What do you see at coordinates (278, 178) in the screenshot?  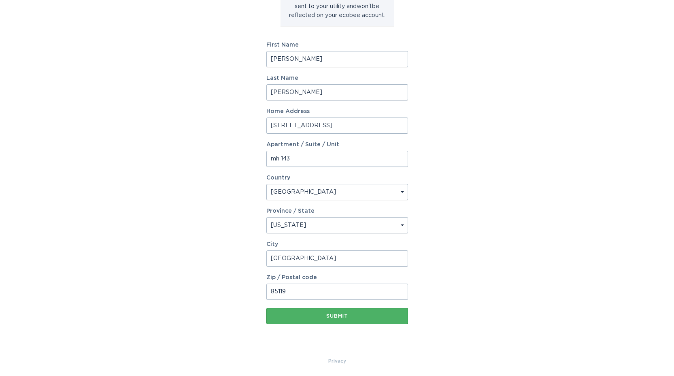 I see `label: Country` at bounding box center [278, 178].